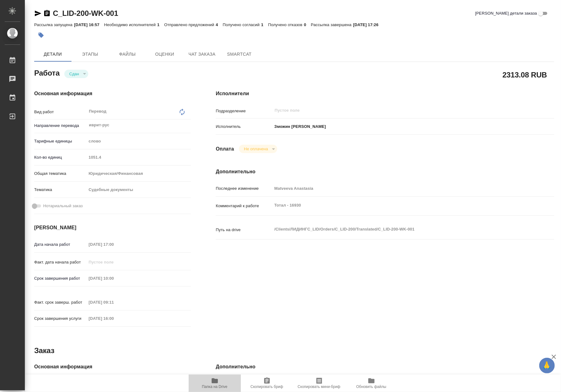  I want to click on p: Вид работ, so click(60, 112).